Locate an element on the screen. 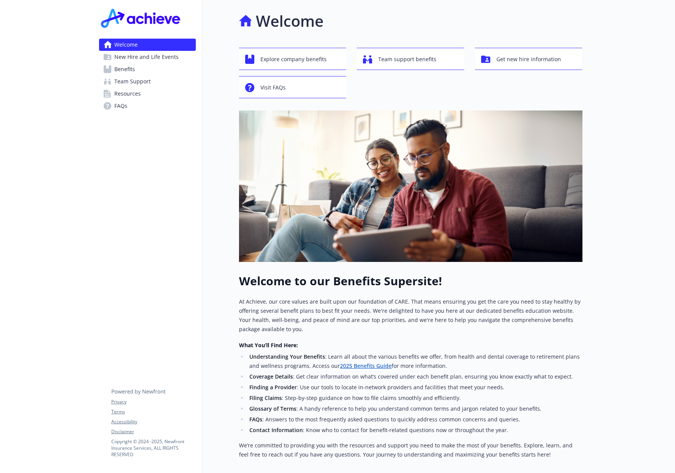  strong: Filing Claims is located at coordinates (265, 398).